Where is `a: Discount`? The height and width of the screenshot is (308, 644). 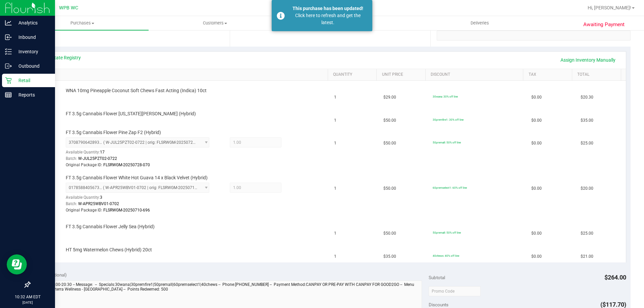 a: Discount is located at coordinates (475, 75).